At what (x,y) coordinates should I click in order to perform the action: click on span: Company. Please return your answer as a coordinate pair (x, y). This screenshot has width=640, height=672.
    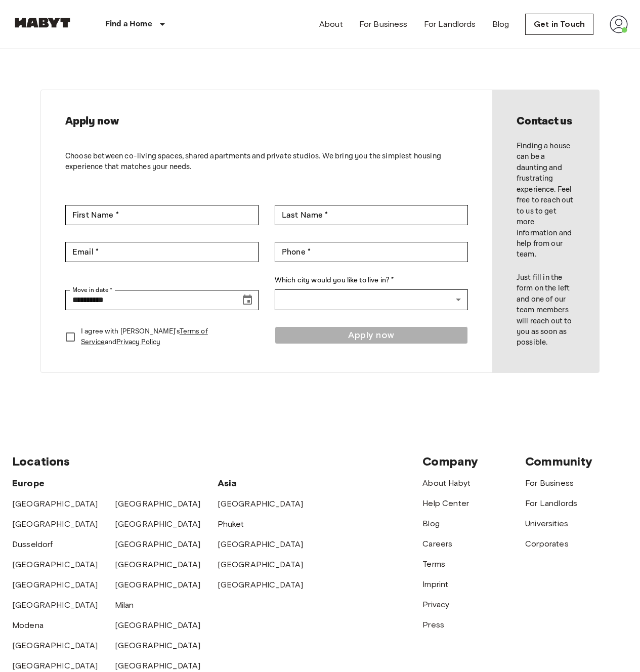
    Looking at the image, I should click on (450, 461).